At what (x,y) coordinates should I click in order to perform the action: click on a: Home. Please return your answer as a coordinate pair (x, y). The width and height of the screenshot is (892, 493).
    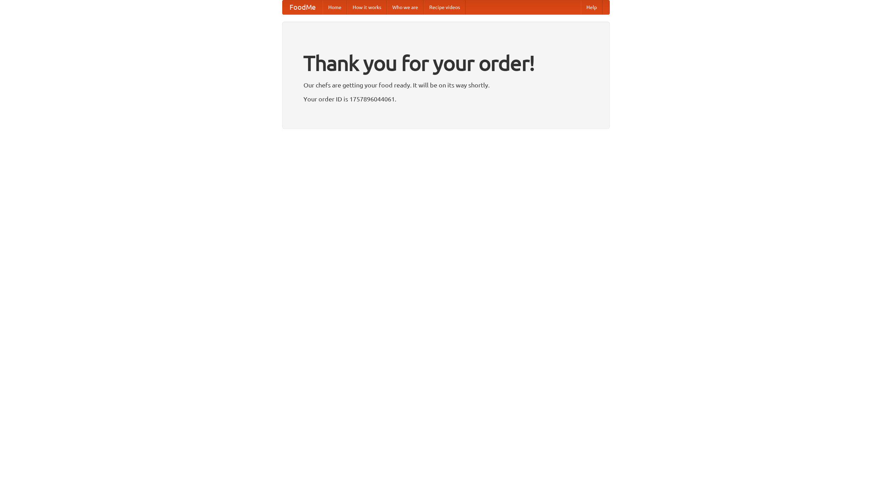
    Looking at the image, I should click on (335, 7).